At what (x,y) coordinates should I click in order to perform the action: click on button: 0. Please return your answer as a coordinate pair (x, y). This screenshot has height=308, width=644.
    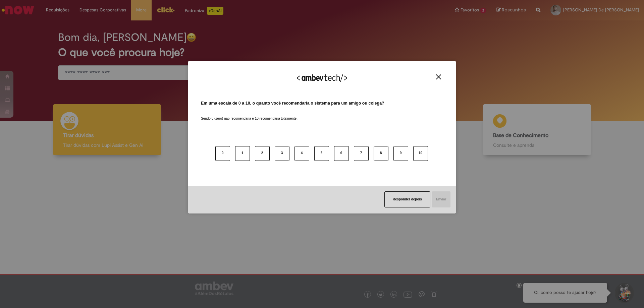
    Looking at the image, I should click on (223, 154).